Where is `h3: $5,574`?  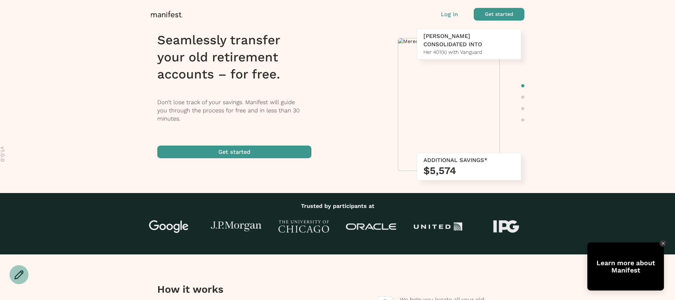
h3: $5,574 is located at coordinates (469, 171).